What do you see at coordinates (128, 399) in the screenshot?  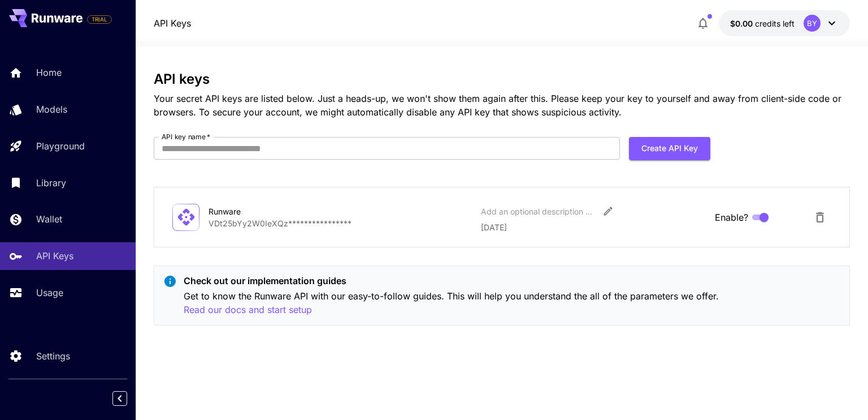 I see `div: Collapse sidebar` at bounding box center [128, 399].